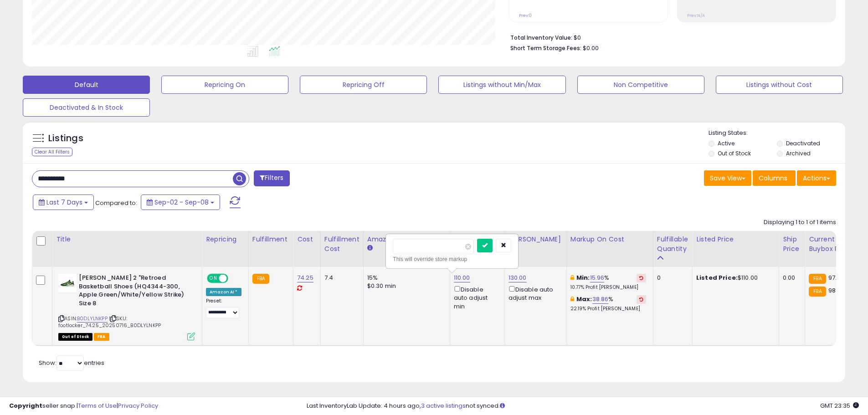  What do you see at coordinates (779, 85) in the screenshot?
I see `button: Listings without Cost` at bounding box center [779, 85].